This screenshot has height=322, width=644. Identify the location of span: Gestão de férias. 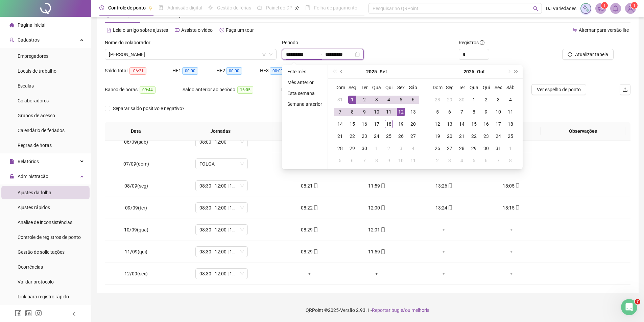
(234, 8).